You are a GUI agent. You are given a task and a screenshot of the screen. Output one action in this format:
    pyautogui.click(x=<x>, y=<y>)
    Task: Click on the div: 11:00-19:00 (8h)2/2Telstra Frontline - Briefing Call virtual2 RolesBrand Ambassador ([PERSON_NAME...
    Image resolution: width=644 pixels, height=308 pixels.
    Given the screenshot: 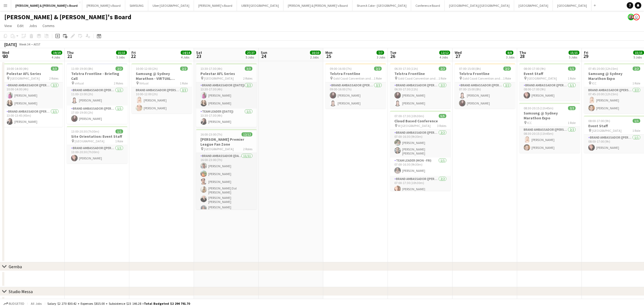 What is the action you would take?
    pyautogui.click(x=97, y=94)
    